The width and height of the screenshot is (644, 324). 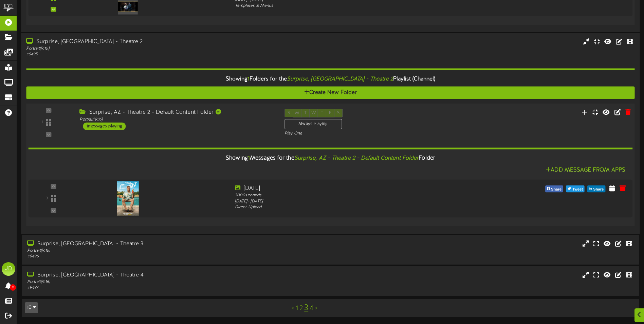 I want to click on button: Create New Folder, so click(x=330, y=92).